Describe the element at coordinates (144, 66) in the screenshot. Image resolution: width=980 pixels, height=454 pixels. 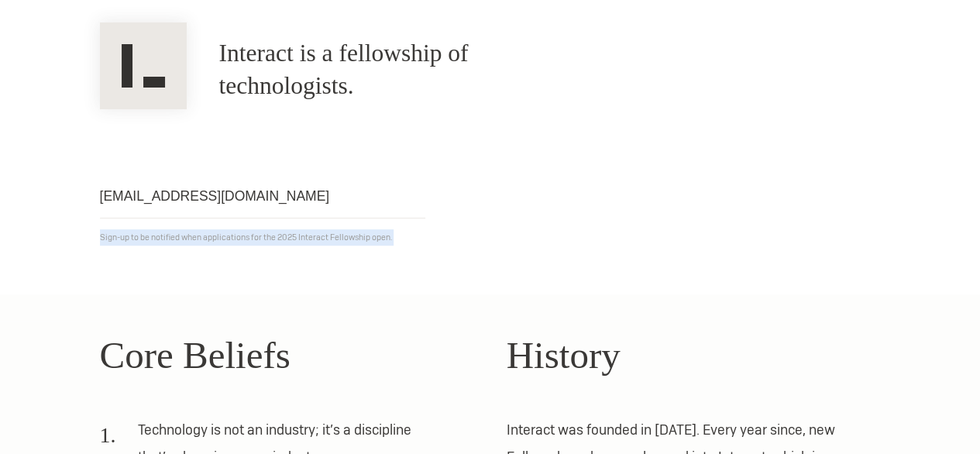
I see `img: Interact Logo` at that location.